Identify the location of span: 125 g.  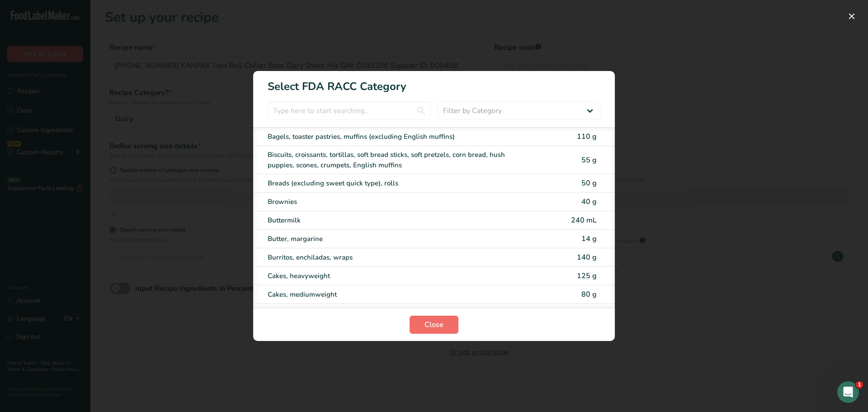
(587, 276).